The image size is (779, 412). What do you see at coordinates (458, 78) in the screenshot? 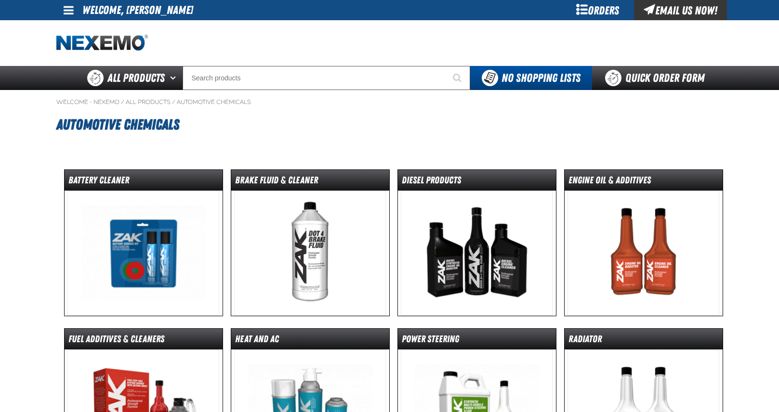
I see `button: Start Searching` at bounding box center [458, 78].